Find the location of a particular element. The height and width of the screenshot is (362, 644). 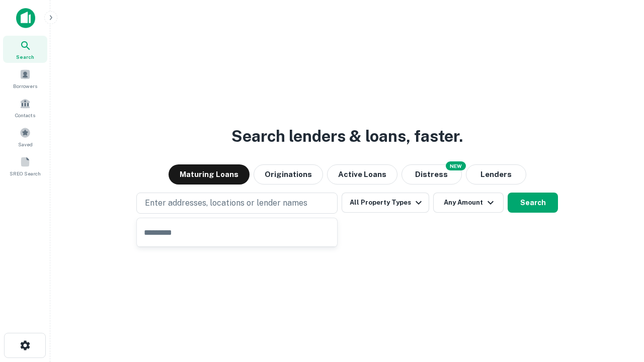

span: Contacts is located at coordinates (25, 115).